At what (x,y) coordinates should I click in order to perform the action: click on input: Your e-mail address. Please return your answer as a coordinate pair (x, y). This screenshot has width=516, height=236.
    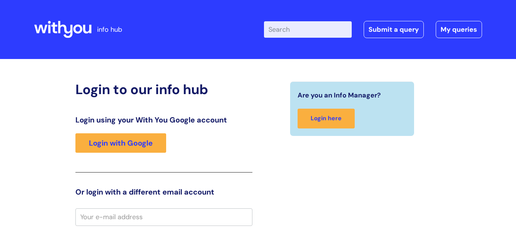
    Looking at the image, I should click on (164, 217).